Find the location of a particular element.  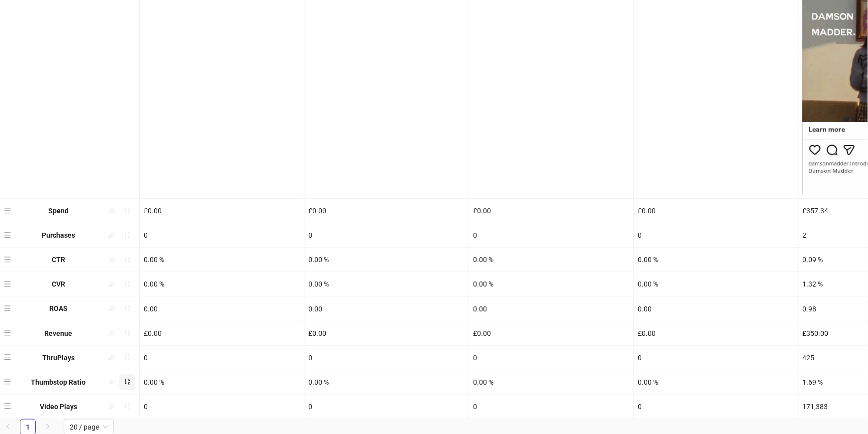

b: ThruPlays is located at coordinates (58, 358).